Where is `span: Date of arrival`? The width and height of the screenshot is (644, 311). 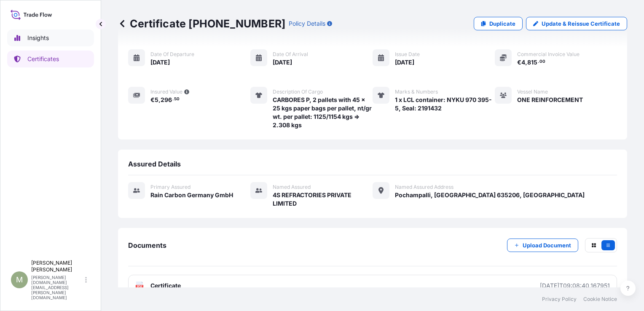 span: Date of arrival is located at coordinates (290, 54).